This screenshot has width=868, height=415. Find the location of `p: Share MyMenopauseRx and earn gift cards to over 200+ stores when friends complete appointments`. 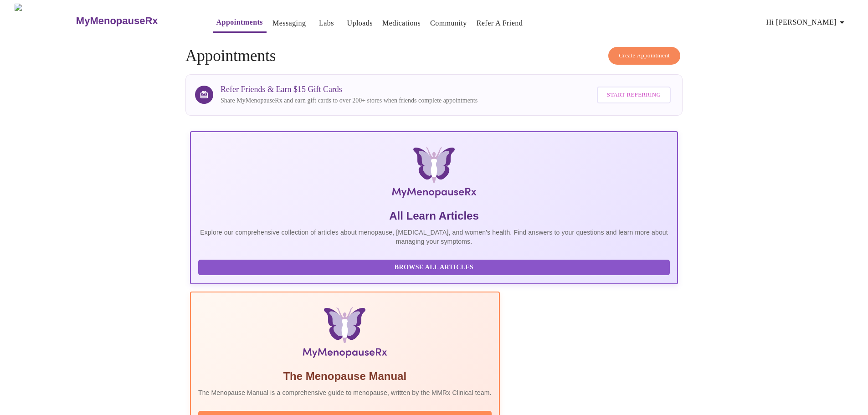

p: Share MyMenopauseRx and earn gift cards to over 200+ stores when friends complete appointments is located at coordinates (349, 101).